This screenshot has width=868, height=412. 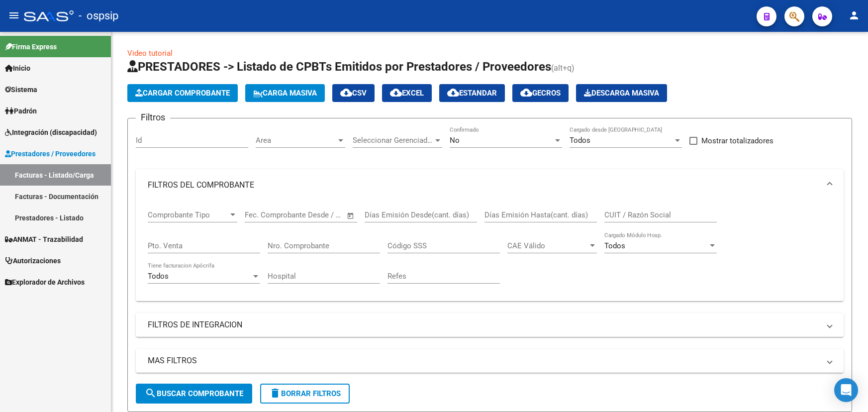 What do you see at coordinates (489, 325) in the screenshot?
I see `mat-expansion-panel-header: FILTROS DE INTEGRACION` at bounding box center [489, 325].